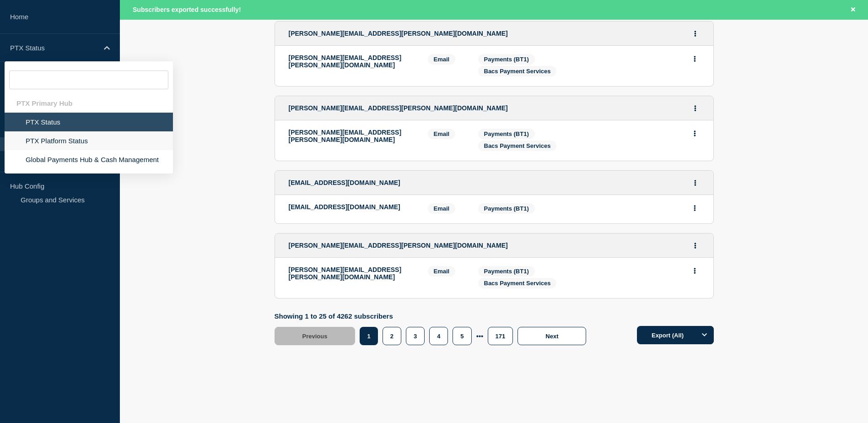 Image resolution: width=868 pixels, height=423 pixels. Describe the element at coordinates (462, 336) in the screenshot. I see `button: 5` at that location.